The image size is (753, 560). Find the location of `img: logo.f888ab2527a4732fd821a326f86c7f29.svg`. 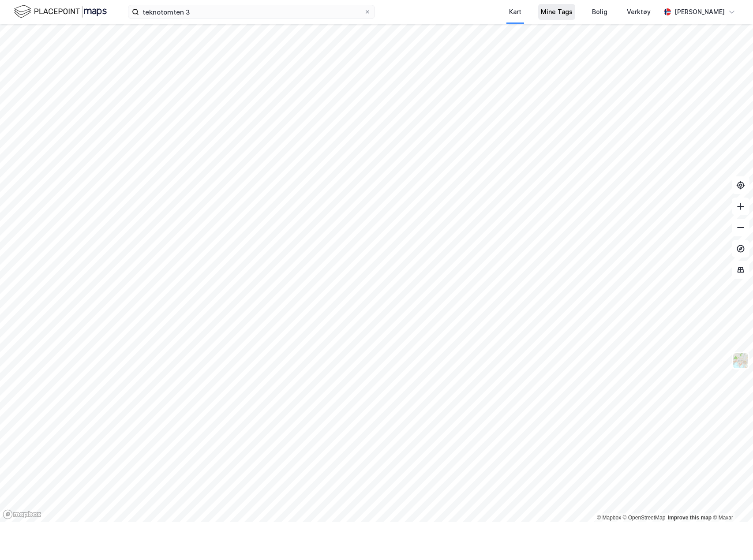

img: logo.f888ab2527a4732fd821a326f86c7f29.svg is located at coordinates (61, 12).